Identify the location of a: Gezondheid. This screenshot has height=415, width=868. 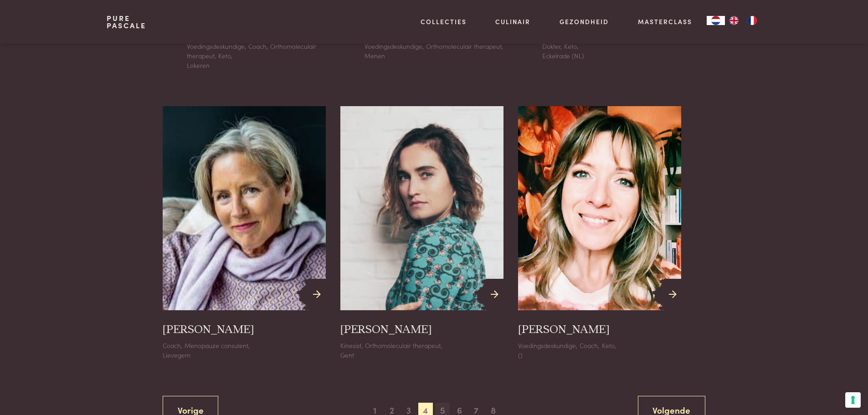
(584, 21).